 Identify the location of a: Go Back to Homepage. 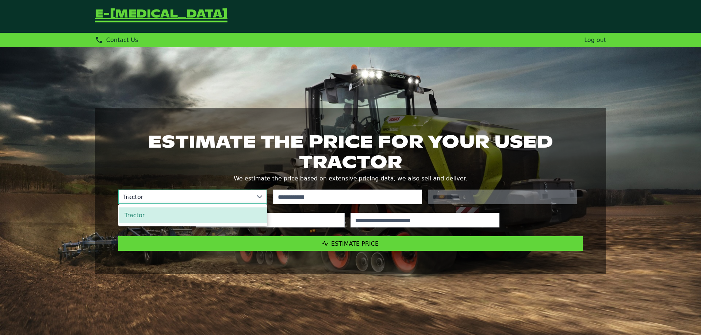
(161, 16).